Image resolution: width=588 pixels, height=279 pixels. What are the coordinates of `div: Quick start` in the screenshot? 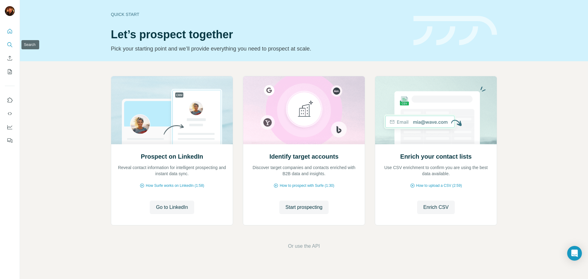 It's located at (258, 14).